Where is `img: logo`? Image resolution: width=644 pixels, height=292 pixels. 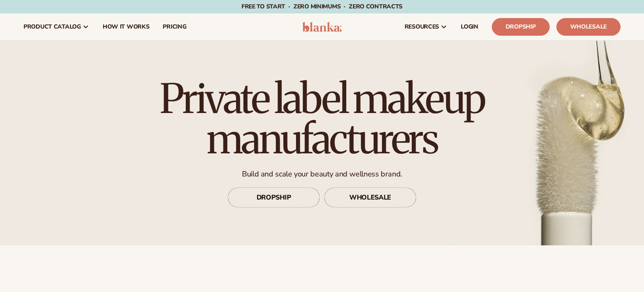 img: logo is located at coordinates (322, 27).